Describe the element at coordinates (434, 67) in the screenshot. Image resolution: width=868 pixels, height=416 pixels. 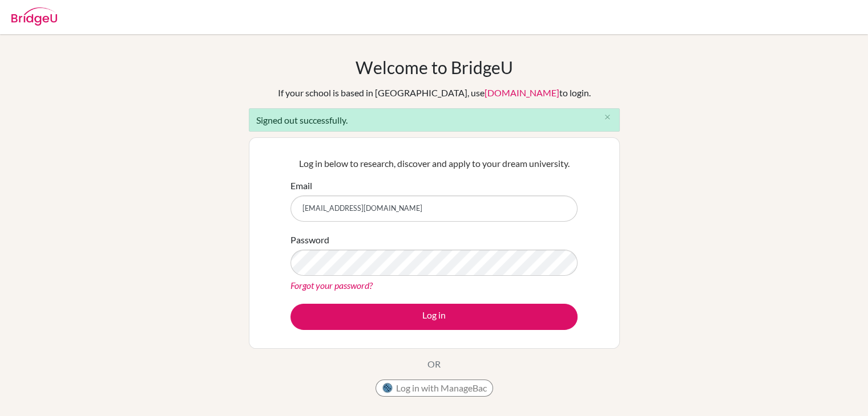
I see `h1: Welcome to BridgeU` at that location.